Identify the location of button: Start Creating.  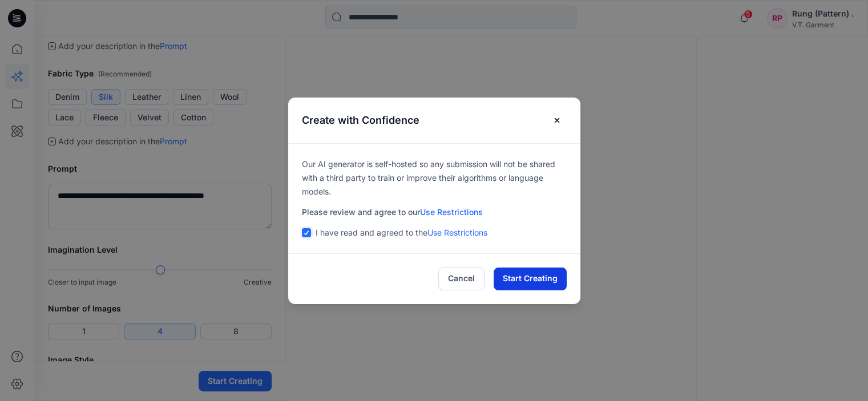
(530, 279).